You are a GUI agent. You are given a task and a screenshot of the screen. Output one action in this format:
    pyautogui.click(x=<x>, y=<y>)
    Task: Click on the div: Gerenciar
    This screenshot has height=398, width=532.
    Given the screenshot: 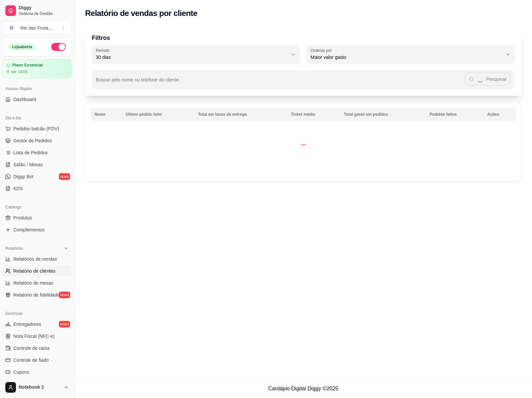 What is the action you would take?
    pyautogui.click(x=37, y=314)
    